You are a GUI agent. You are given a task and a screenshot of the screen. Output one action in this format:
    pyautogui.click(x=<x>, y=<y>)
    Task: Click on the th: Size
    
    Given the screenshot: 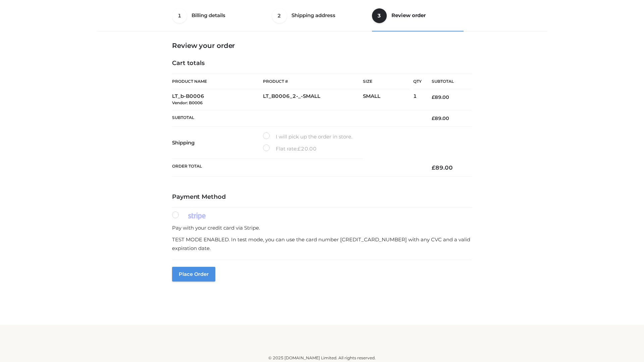 What is the action you would take?
    pyautogui.click(x=387, y=81)
    